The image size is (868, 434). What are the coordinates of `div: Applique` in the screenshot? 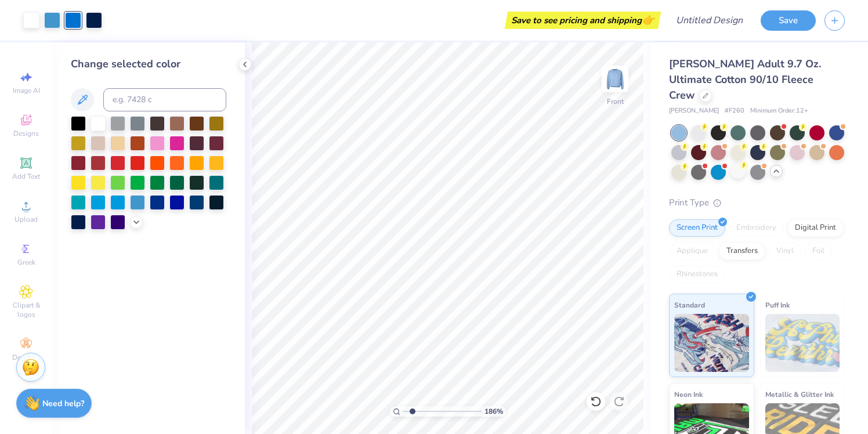 It's located at (692, 251).